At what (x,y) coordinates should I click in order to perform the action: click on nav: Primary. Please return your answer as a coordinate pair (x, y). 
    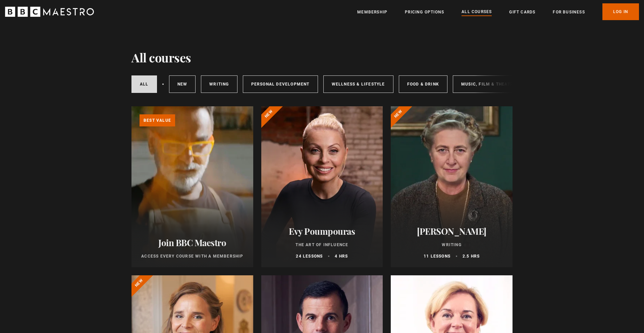
    Looking at the image, I should click on (498, 12).